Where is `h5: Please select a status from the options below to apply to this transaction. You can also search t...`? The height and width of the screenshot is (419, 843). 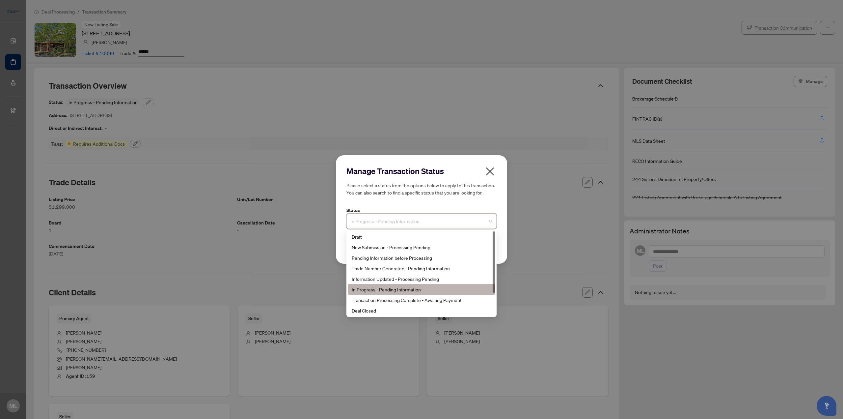 h5: Please select a status from the options below to apply to this transaction. You can also search t... is located at coordinates (422, 189).